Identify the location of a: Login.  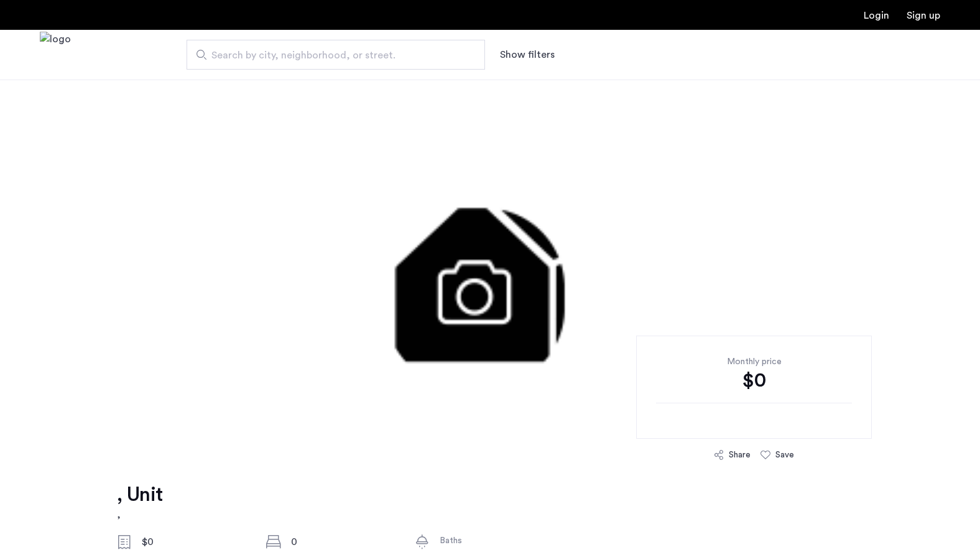
(876, 16).